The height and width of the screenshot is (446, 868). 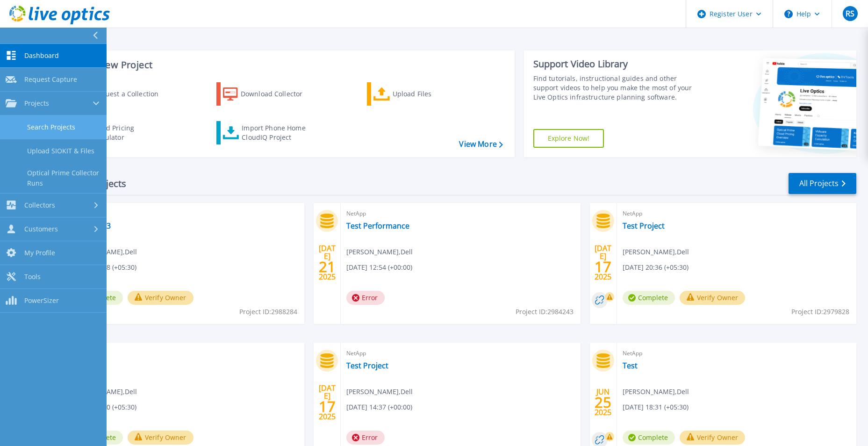 What do you see at coordinates (51, 80) in the screenshot?
I see `span: Request Capture` at bounding box center [51, 80].